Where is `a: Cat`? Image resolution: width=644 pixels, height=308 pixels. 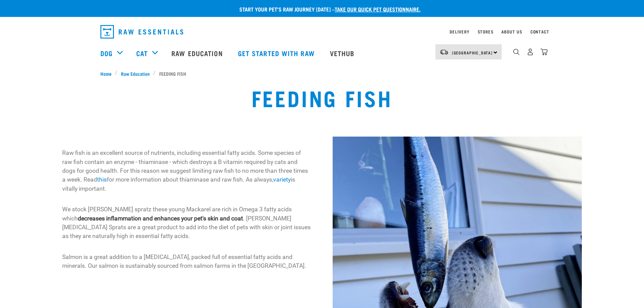 a: Cat is located at coordinates (142, 53).